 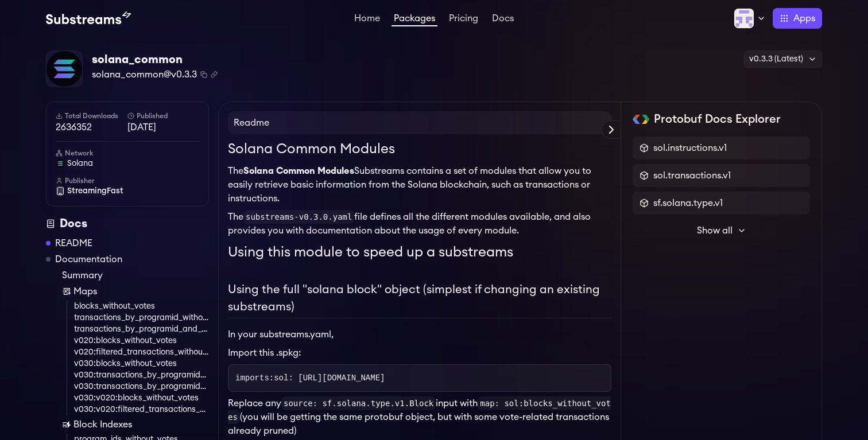 What do you see at coordinates (80, 163) in the screenshot?
I see `span: solana` at bounding box center [80, 163].